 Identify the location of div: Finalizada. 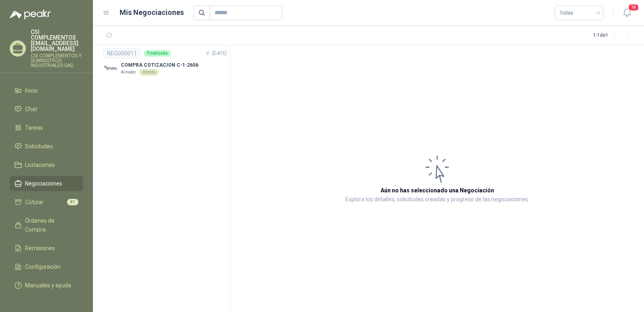
(157, 53).